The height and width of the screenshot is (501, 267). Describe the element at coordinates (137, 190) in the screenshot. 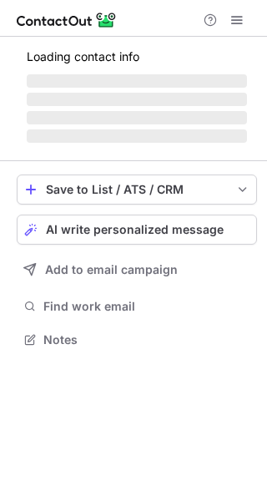

I see `div: Save to List / ATS / CRM` at that location.